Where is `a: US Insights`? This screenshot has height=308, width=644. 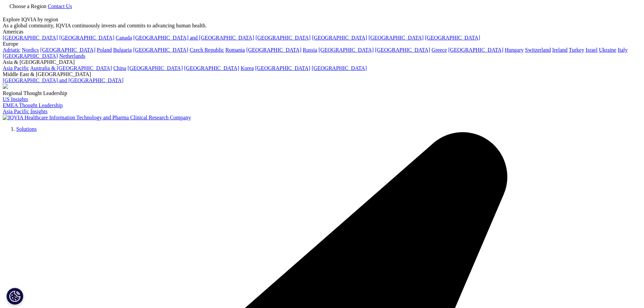 a: US Insights is located at coordinates (15, 99).